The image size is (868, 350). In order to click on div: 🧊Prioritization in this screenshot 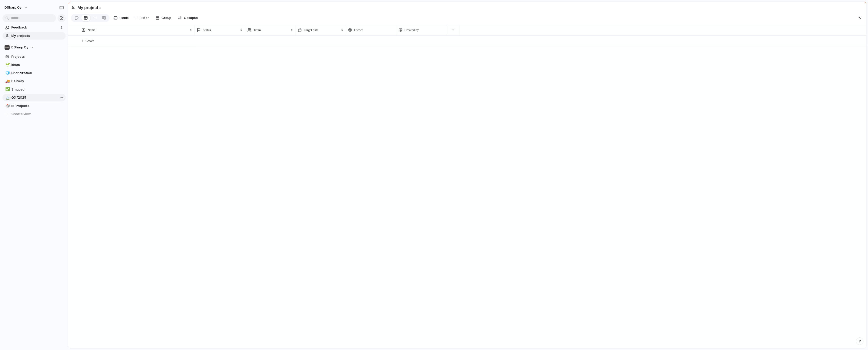, I will do `click(34, 73)`.